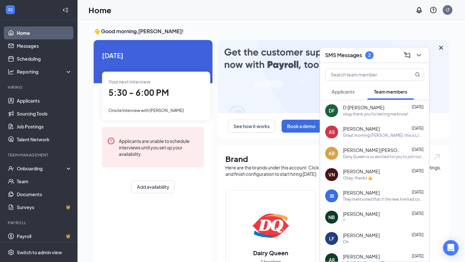 Image resolution: width=465 pixels, height=262 pixels. What do you see at coordinates (111, 141) in the screenshot?
I see `svg: Error` at bounding box center [111, 141].